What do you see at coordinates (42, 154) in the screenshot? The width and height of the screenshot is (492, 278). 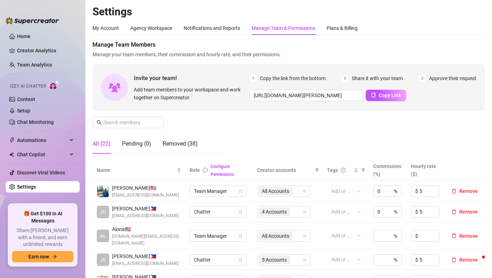 I see `span: Chat Copilot` at bounding box center [42, 154].